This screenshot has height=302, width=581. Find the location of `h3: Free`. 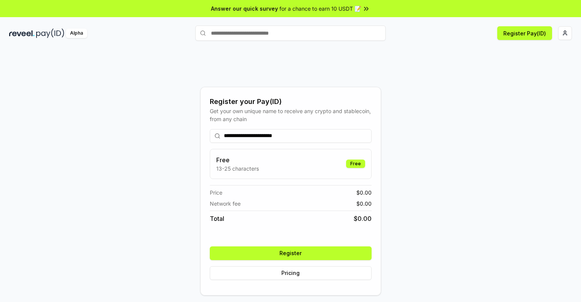

h3: Free is located at coordinates (237, 160).